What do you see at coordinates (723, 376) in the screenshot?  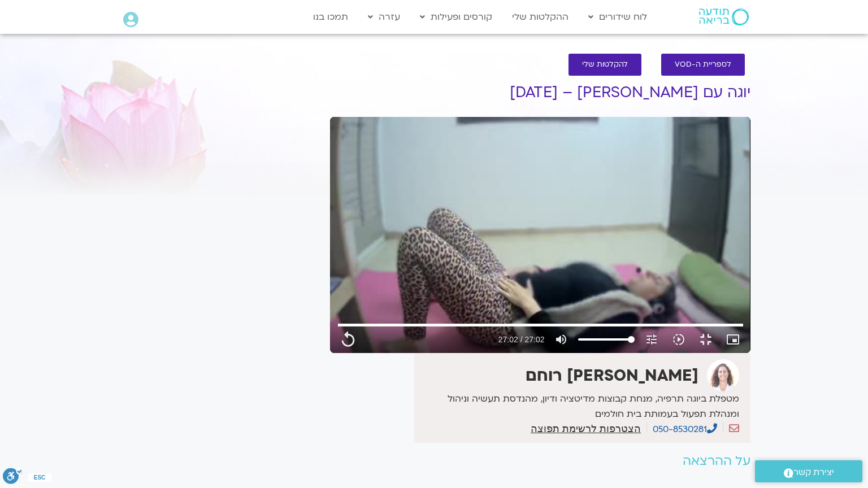 I see `img: אורנה סמלסון רוחם` at bounding box center [723, 376].